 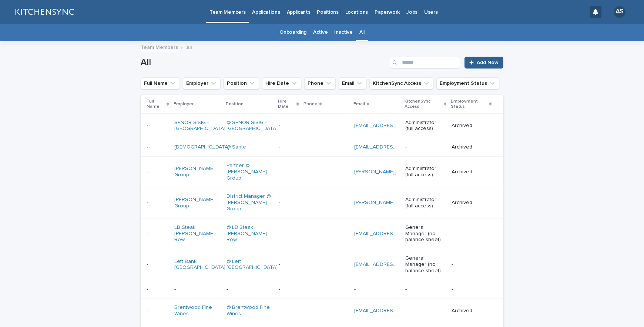 What do you see at coordinates (343, 32) in the screenshot?
I see `a: Inactive` at bounding box center [343, 32].